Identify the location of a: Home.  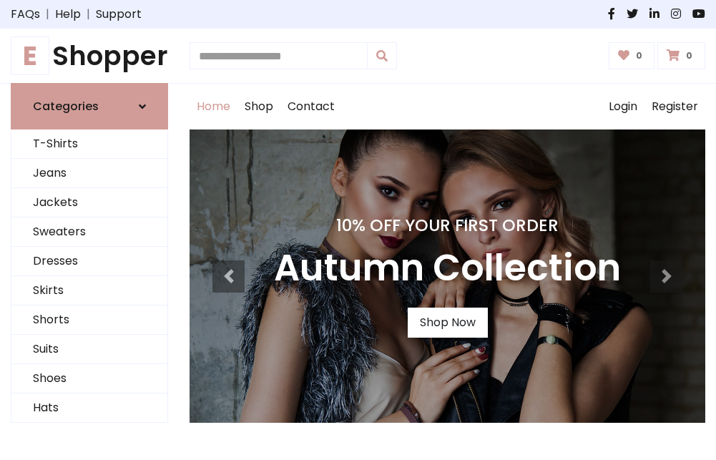
(213, 107).